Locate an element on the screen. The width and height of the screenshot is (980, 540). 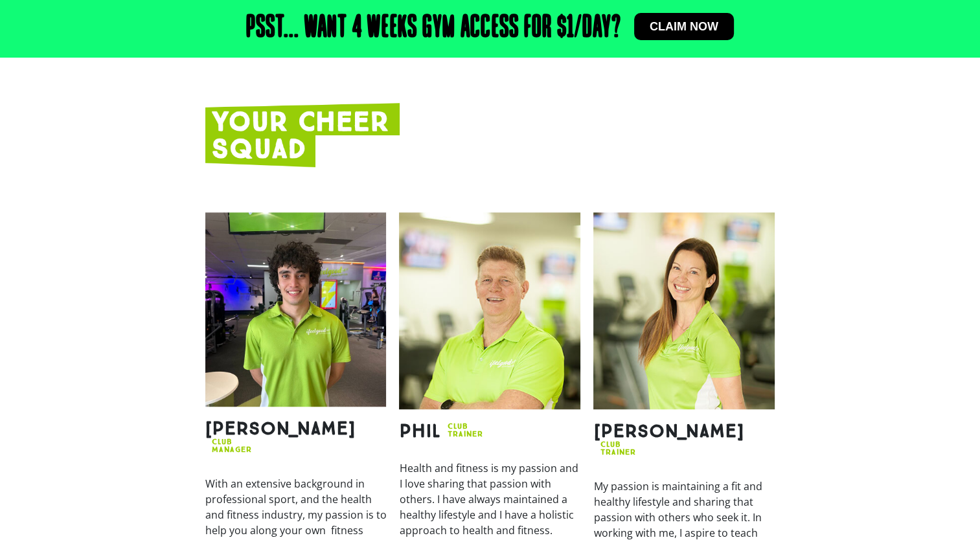
h2: CLUB MANAGER is located at coordinates (232, 446).